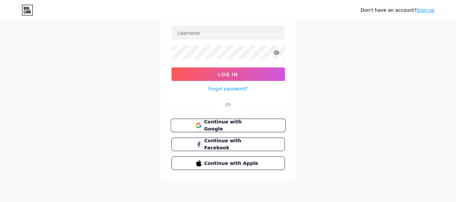 This screenshot has height=202, width=456. I want to click on a: Forgot password?, so click(228, 88).